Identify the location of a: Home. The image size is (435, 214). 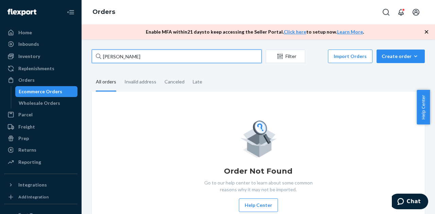
(41, 33).